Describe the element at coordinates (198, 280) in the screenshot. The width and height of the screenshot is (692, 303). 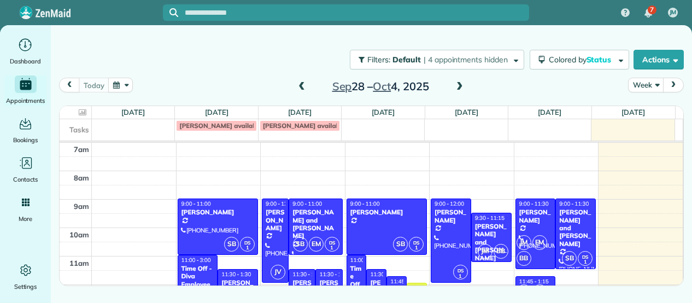
I see `div: Time Off - Diva Employee Time Off.` at that location.